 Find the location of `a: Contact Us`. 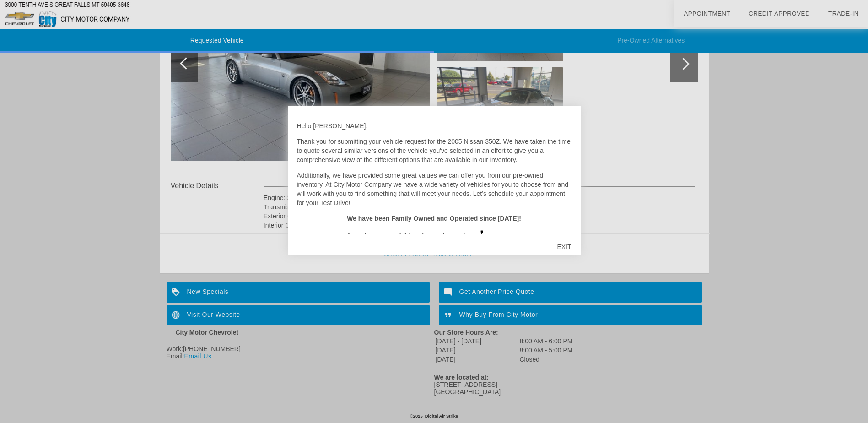

a: Contact Us is located at coordinates (501, 236).